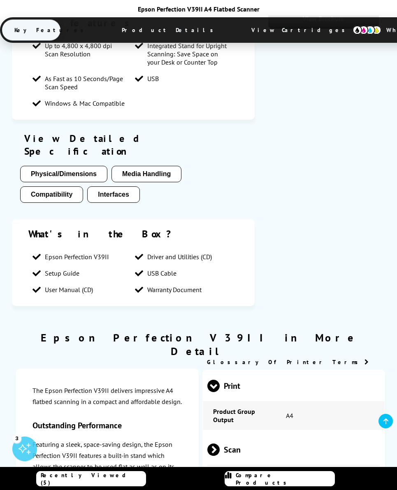 Image resolution: width=397 pixels, height=490 pixels. What do you see at coordinates (179, 257) in the screenshot?
I see `span: Driver and Utilities (CD)` at bounding box center [179, 257].